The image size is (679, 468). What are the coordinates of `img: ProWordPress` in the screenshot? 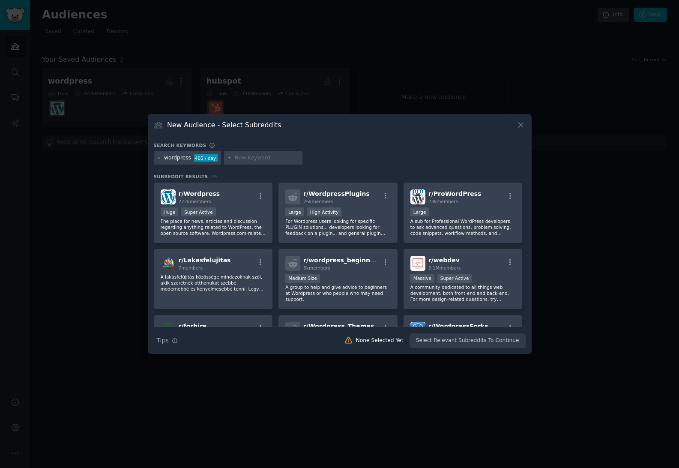 It's located at (418, 197).